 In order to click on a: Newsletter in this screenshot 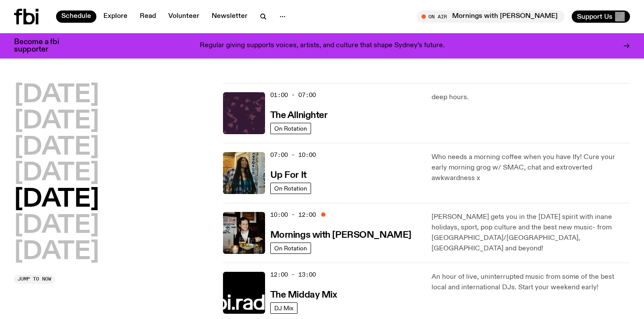, I will do `click(229, 17)`.